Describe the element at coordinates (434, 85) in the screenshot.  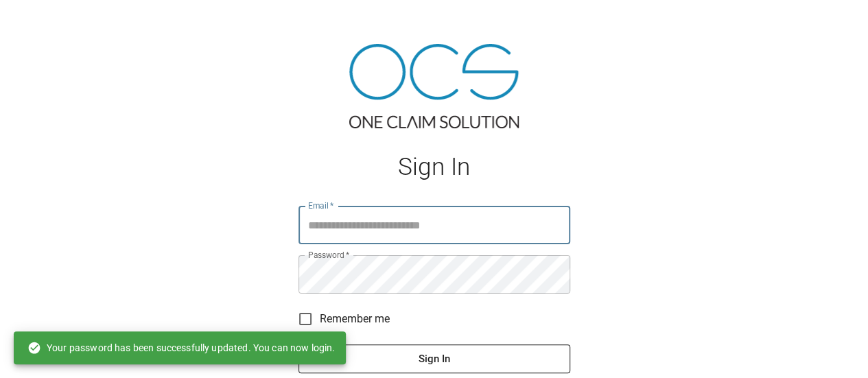
I see `img: ocs-logo-tra.png` at that location.